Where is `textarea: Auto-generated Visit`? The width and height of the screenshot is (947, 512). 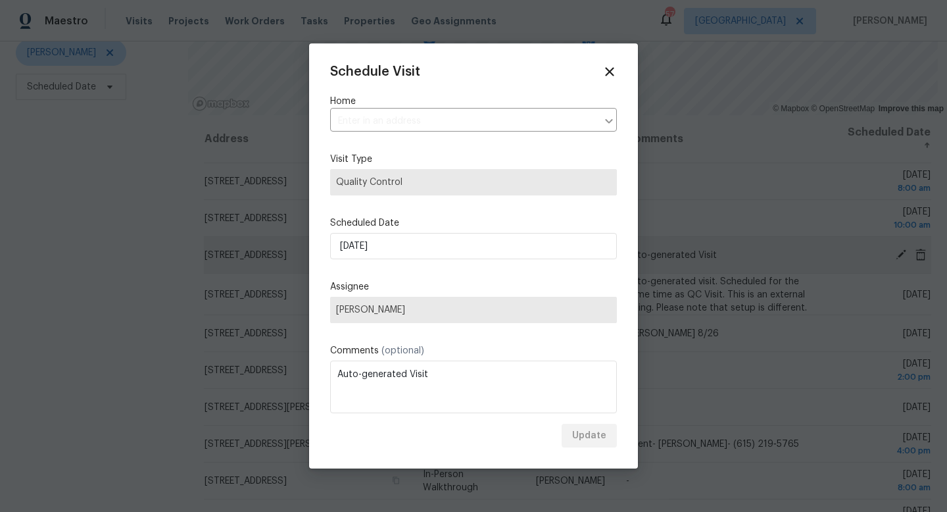 textarea: Auto-generated Visit is located at coordinates (473, 387).